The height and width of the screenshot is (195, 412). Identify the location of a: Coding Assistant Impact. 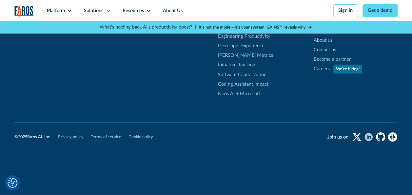
(243, 84).